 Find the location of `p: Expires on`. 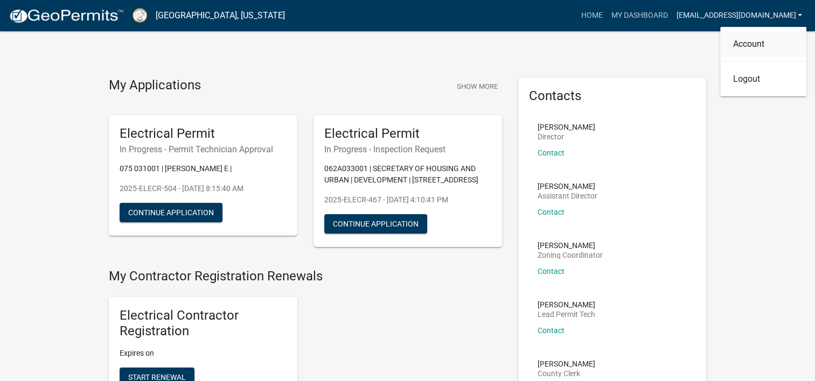

p: Expires on is located at coordinates (203, 353).